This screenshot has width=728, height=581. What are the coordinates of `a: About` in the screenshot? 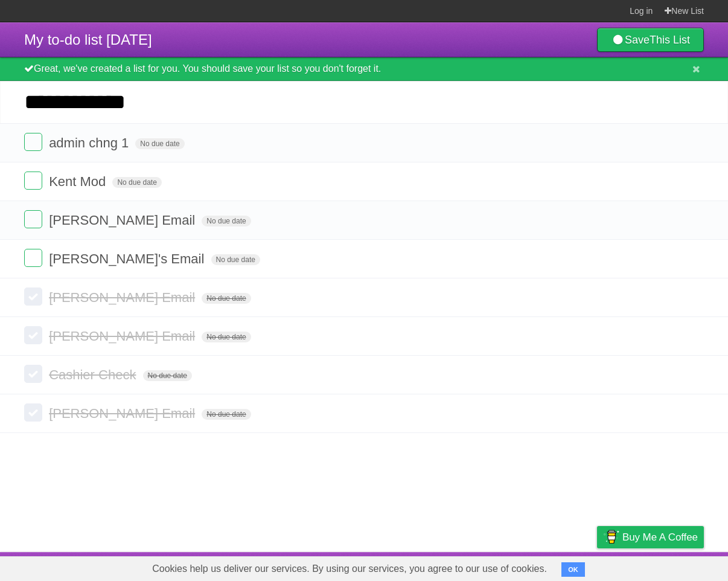 It's located at (449, 567).